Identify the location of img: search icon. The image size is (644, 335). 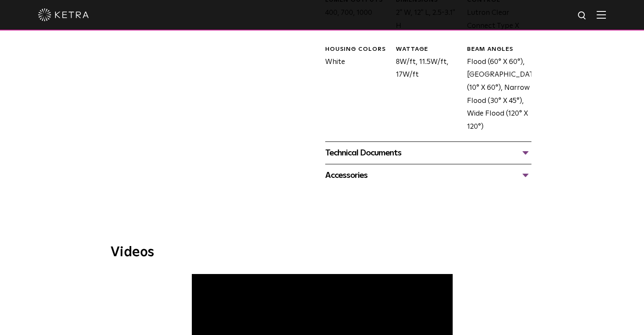
(582, 16).